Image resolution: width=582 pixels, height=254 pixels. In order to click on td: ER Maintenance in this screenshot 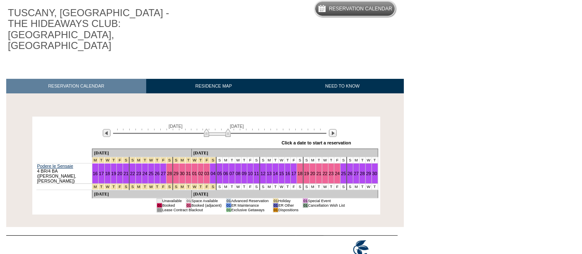, I will do `click(250, 205)`.